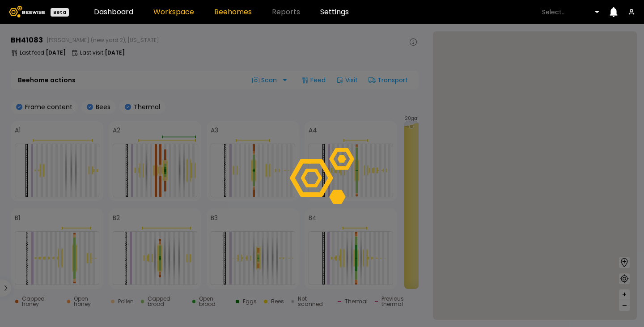  What do you see at coordinates (334, 12) in the screenshot?
I see `a: Settings` at bounding box center [334, 12].